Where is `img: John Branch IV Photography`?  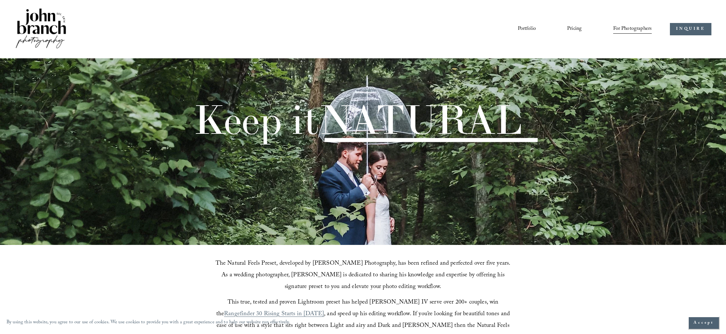
img: John Branch IV Photography is located at coordinates (41, 29).